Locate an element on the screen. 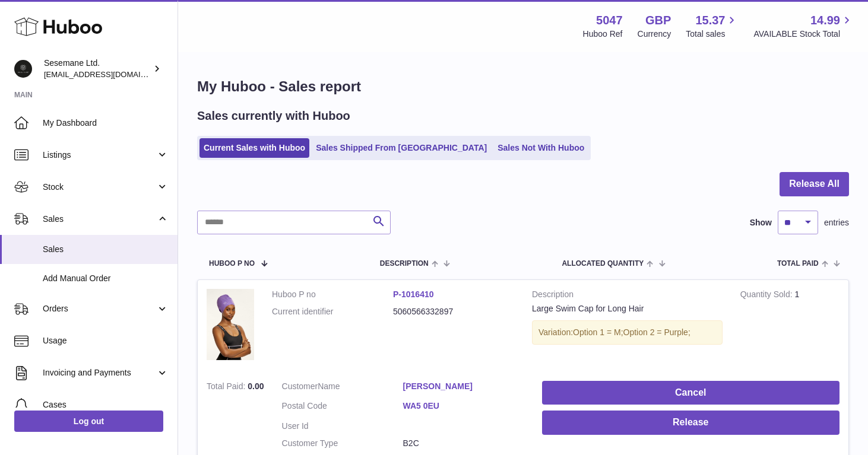 This screenshot has width=868, height=455. strong: Total Paid is located at coordinates (227, 388).